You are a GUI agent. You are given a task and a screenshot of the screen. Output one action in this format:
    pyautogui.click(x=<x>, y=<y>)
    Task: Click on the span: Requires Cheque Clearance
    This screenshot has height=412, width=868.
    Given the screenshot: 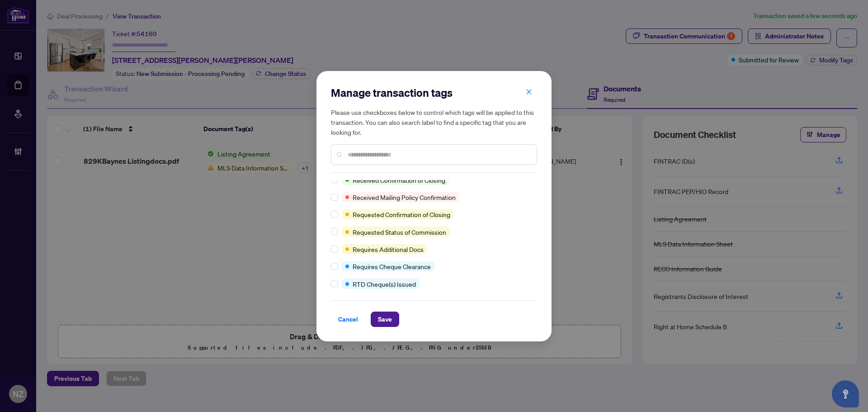 What is the action you would take?
    pyautogui.click(x=391, y=267)
    